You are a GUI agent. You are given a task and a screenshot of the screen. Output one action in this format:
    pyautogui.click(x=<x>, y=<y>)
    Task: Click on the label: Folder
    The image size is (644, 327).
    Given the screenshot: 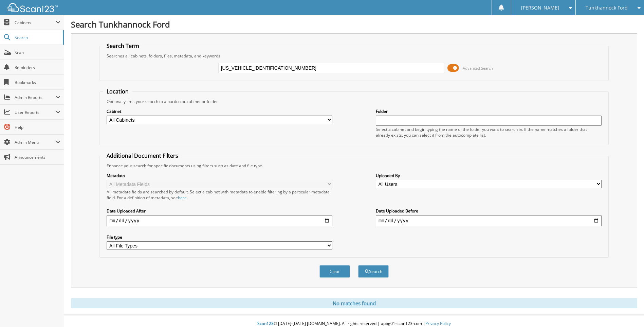 What is the action you would take?
    pyautogui.click(x=489, y=111)
    